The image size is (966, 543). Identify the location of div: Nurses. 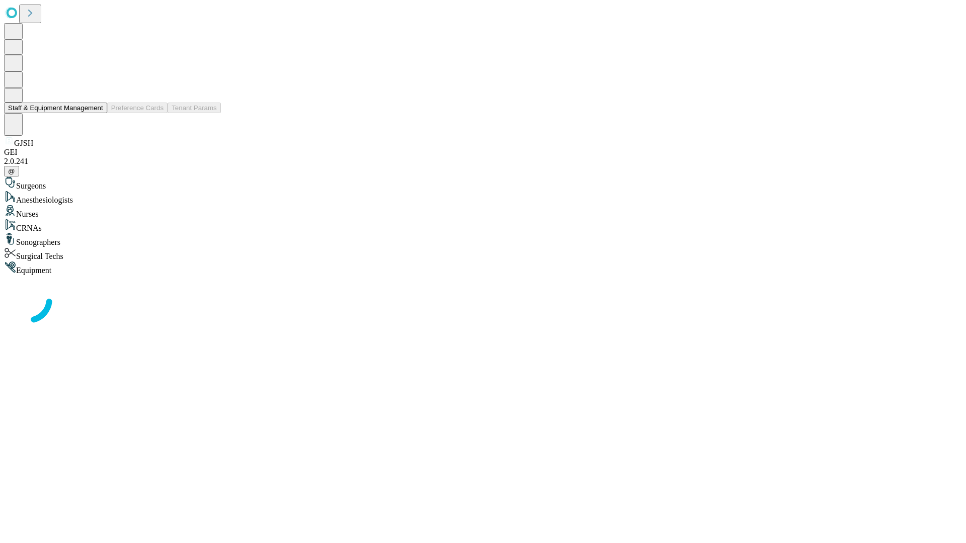
(483, 212).